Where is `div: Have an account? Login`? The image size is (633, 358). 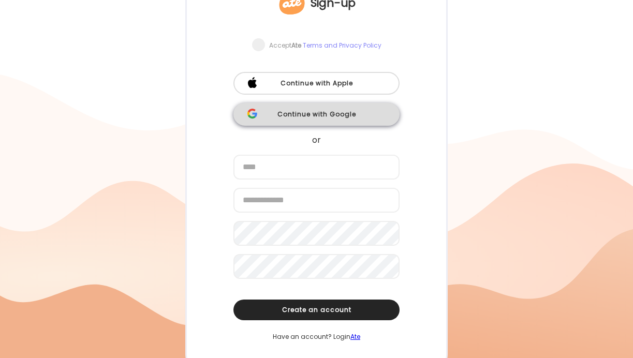 div: Have an account? Login is located at coordinates (316, 337).